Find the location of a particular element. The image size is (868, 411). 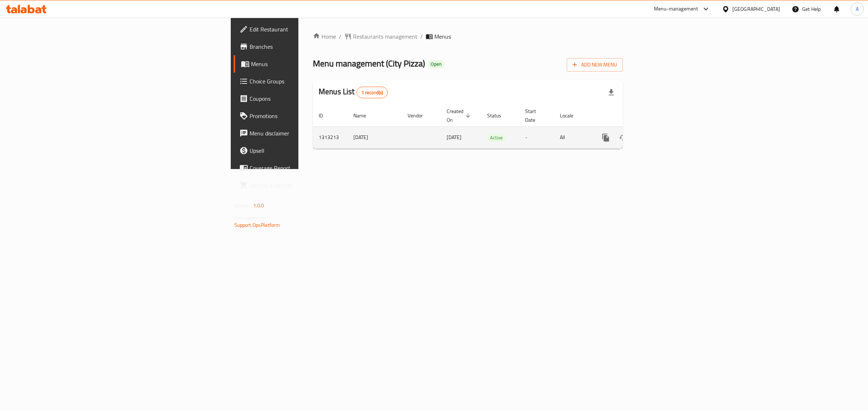

span: Active is located at coordinates (496, 137).